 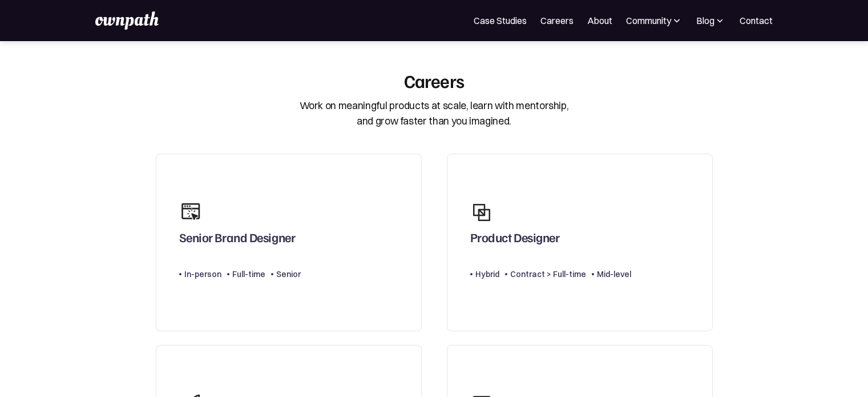 I want to click on div: Work on meaningful products at scale, learn with mentorship, and grow faster than you imagined., so click(x=435, y=113).